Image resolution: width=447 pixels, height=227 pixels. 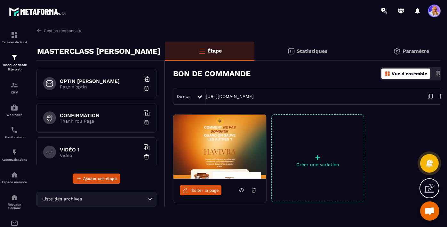 I want to click on p: Créer une variation, so click(x=318, y=164).